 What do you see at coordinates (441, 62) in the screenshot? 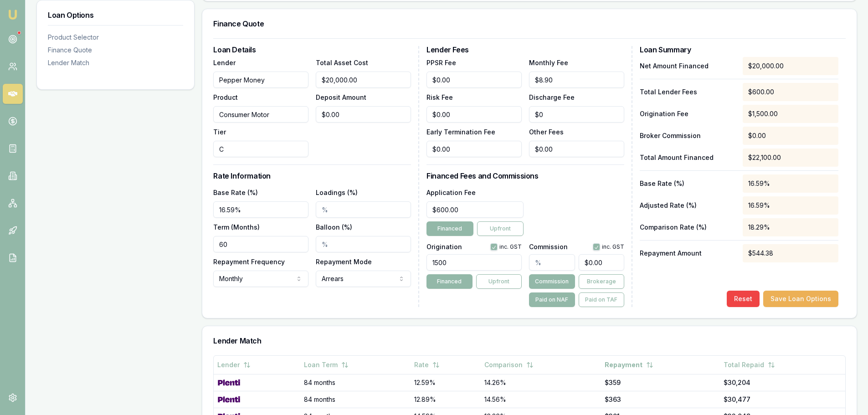
I see `label: PPSR Fee` at bounding box center [441, 62].